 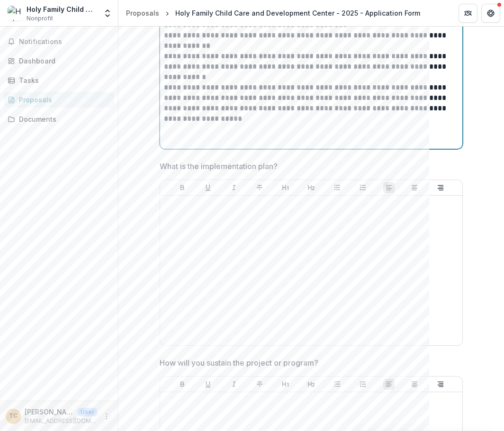 What do you see at coordinates (59, 61) in the screenshot?
I see `a: Dashboard` at bounding box center [59, 61].